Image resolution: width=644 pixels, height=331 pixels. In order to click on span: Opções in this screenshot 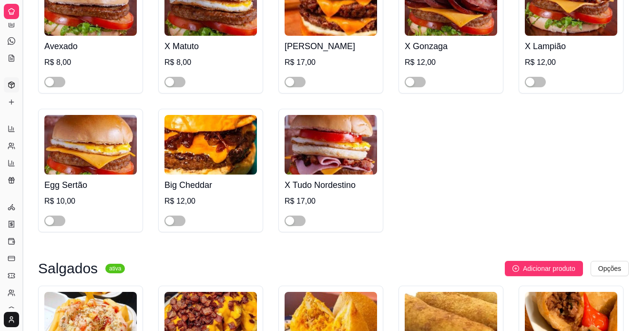, I will do `click(610, 269)`.